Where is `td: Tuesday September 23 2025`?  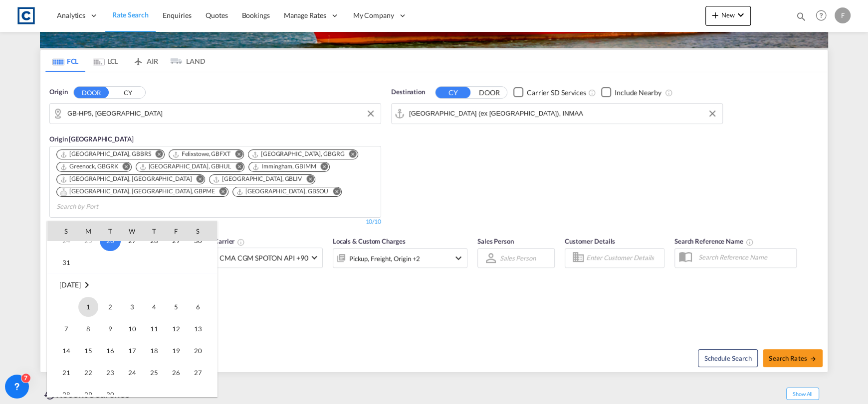 td: Tuesday September 23 2025 is located at coordinates (110, 372).